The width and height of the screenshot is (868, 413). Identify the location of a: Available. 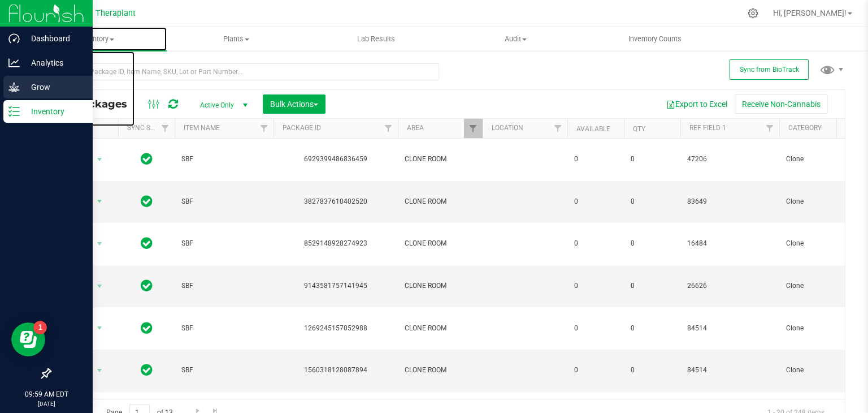
(593, 129).